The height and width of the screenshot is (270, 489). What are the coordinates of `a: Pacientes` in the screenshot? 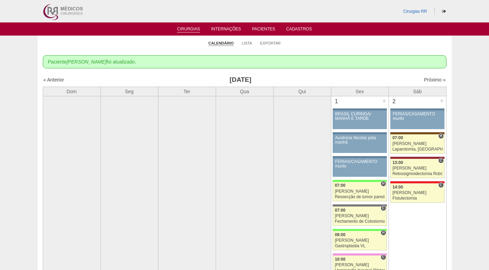 It's located at (263, 30).